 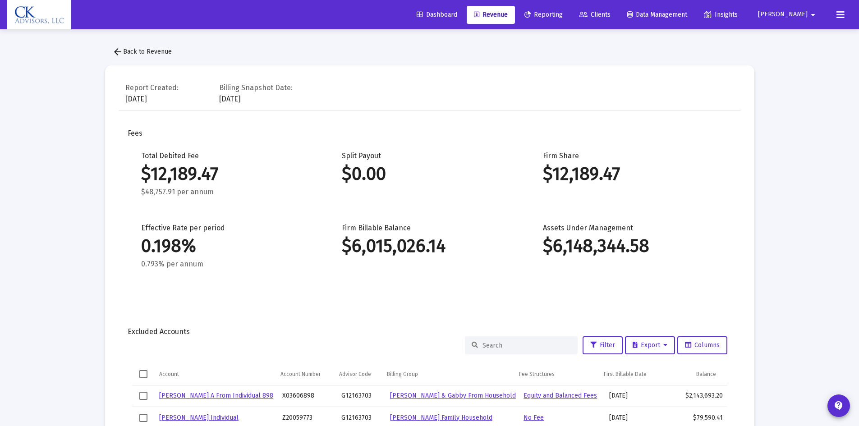 What do you see at coordinates (402, 374) in the screenshot?
I see `div: Billing Group` at bounding box center [402, 374].